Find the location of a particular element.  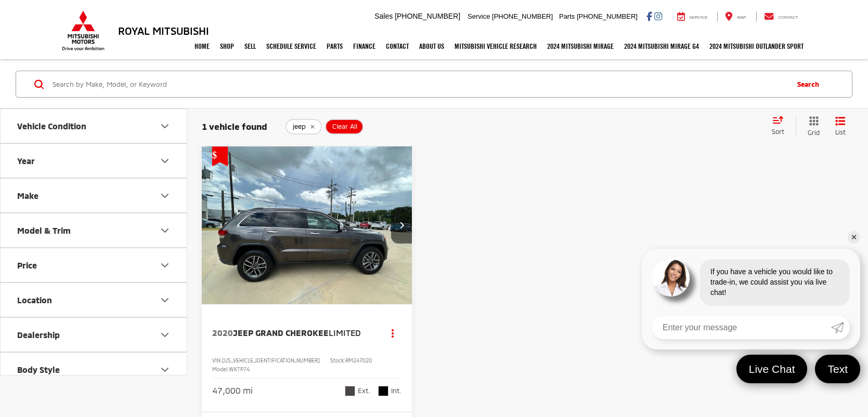

button: Select sort value is located at coordinates (781, 126).